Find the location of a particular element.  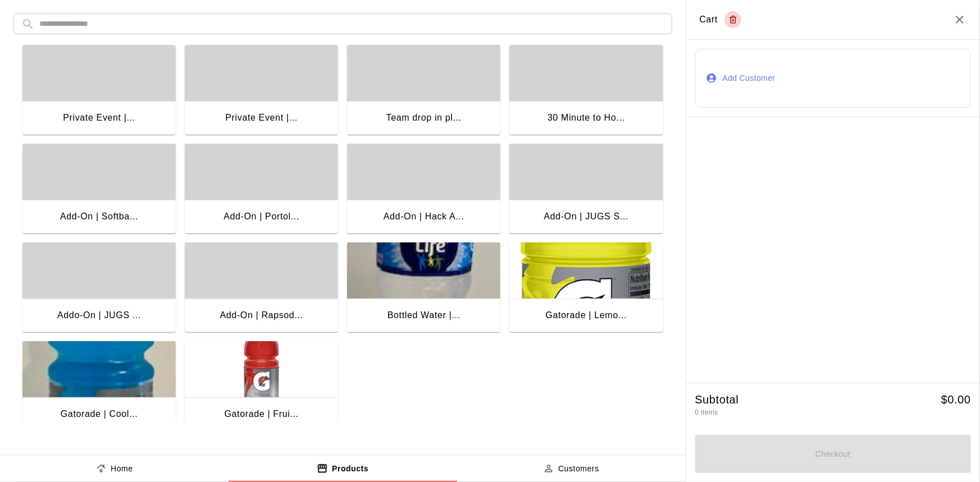

div: Add-On | Portol... is located at coordinates (261, 217).